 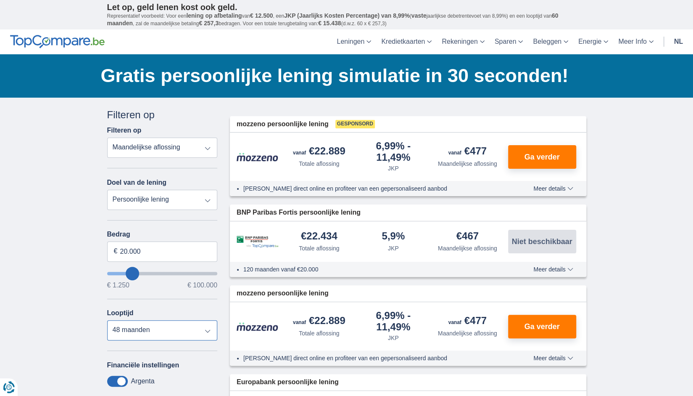 I want to click on label: Financiële instellingen, so click(x=143, y=365).